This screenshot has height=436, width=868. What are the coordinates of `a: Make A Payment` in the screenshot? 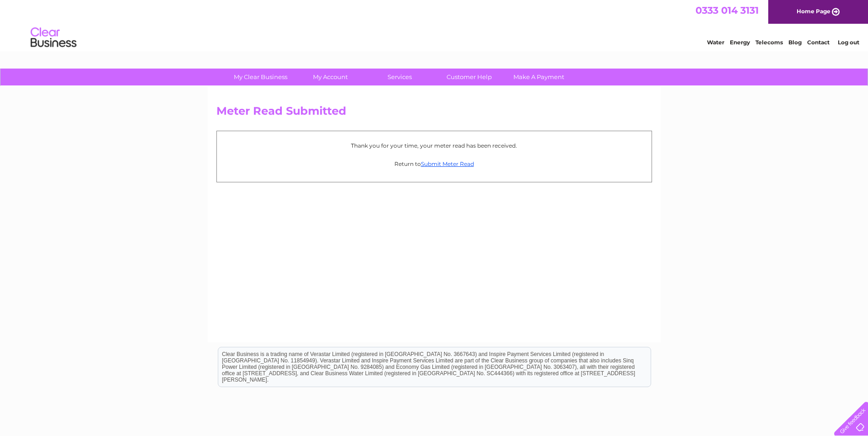 It's located at (539, 77).